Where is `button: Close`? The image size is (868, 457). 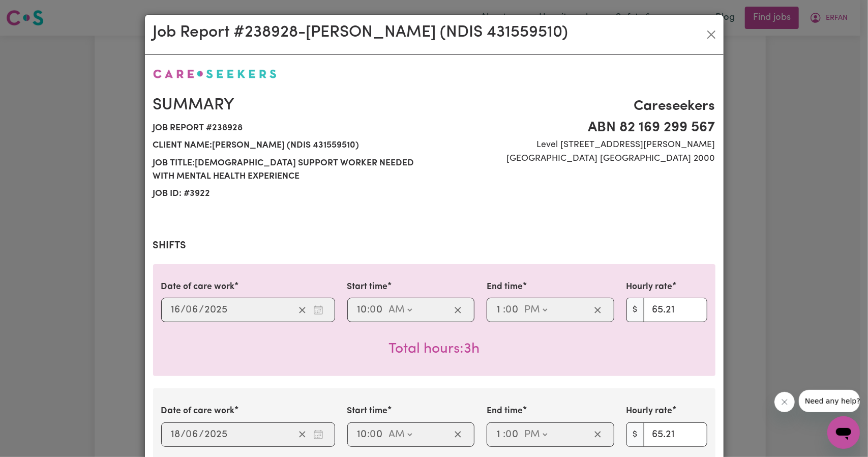
button: Close is located at coordinates (711, 34).